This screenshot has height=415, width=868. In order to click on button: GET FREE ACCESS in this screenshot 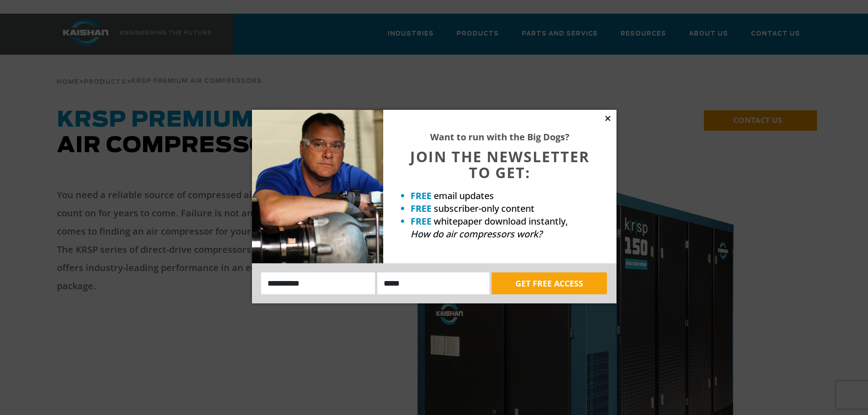, I will do `click(549, 284)`.